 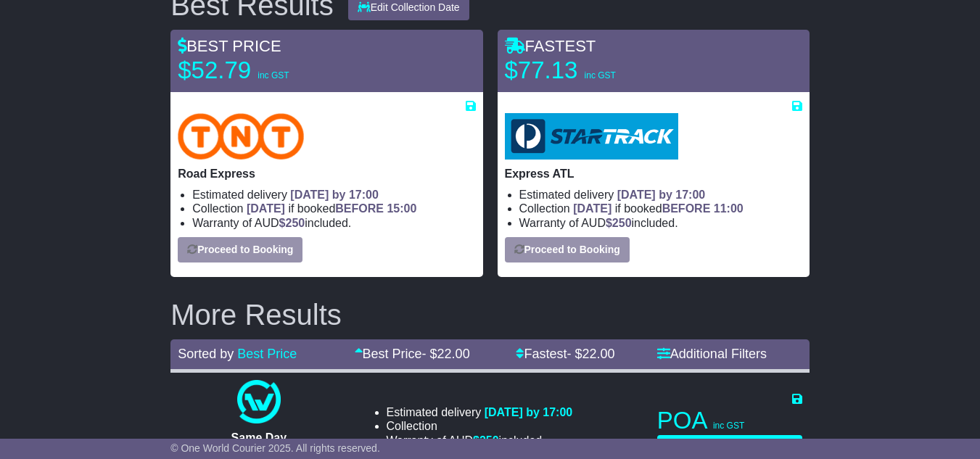 I want to click on p: Express ATL, so click(x=654, y=173).